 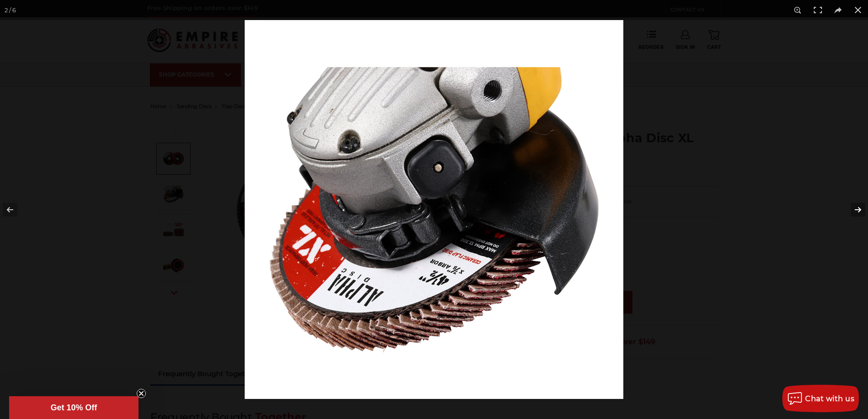 What do you see at coordinates (434, 209) in the screenshot?
I see `img: Ceramic_Flap_Disc_Angle_Grinder__27741.1572891891.jpg` at bounding box center [434, 209].